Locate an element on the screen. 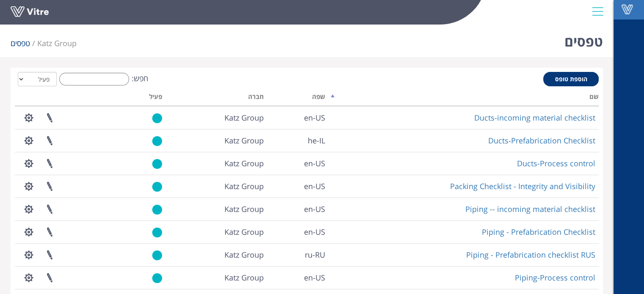 Image resolution: width=644 pixels, height=294 pixels. a: Ducts-Prefabrication Checklist is located at coordinates (541, 141).